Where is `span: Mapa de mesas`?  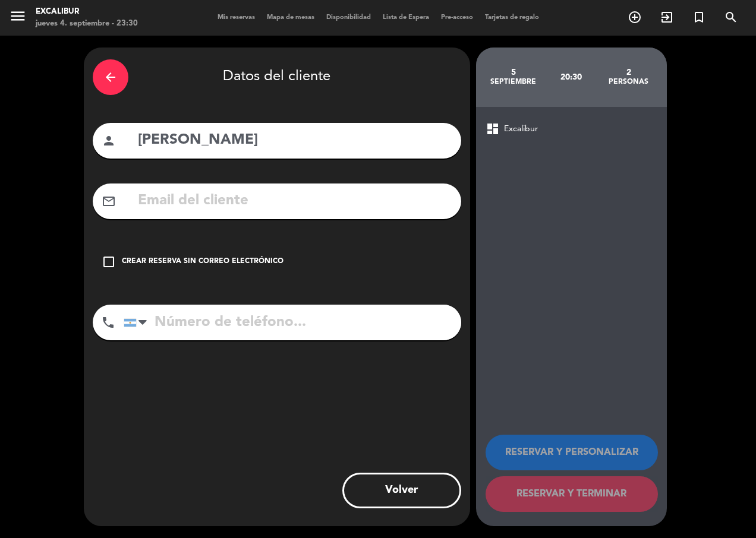
span: Mapa de mesas is located at coordinates (291, 17).